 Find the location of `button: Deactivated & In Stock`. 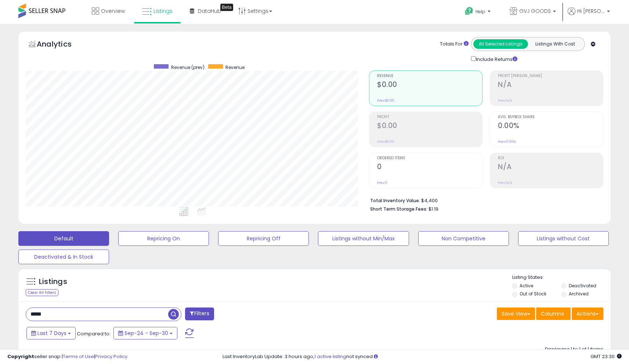

button: Deactivated & In Stock is located at coordinates (64, 257).